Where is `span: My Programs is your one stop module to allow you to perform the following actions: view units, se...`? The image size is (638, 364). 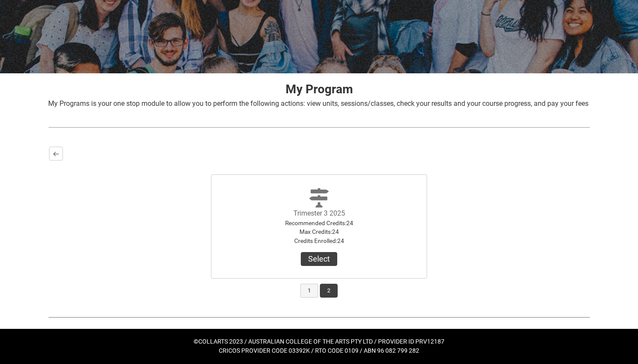 span: My Programs is your one stop module to allow you to perform the following actions: view units, se... is located at coordinates (318, 103).